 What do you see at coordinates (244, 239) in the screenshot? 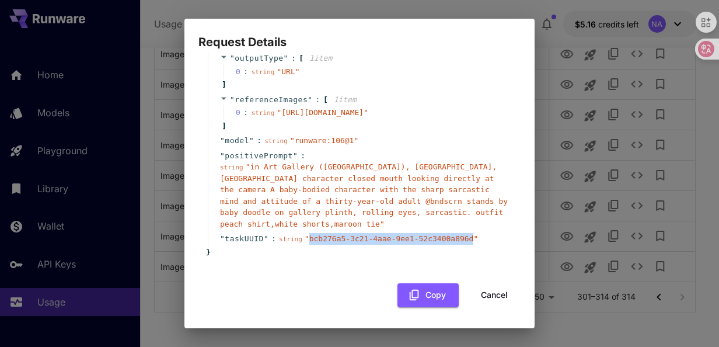
I see `span: taskUUID` at bounding box center [244, 239].